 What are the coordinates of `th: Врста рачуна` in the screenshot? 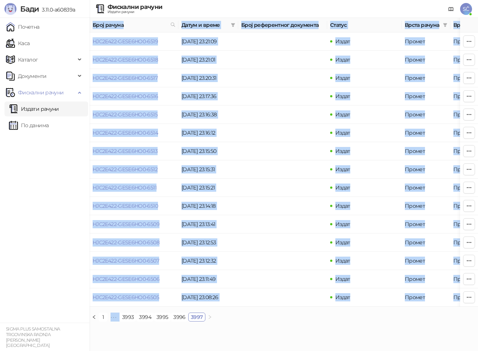 It's located at (426, 25).